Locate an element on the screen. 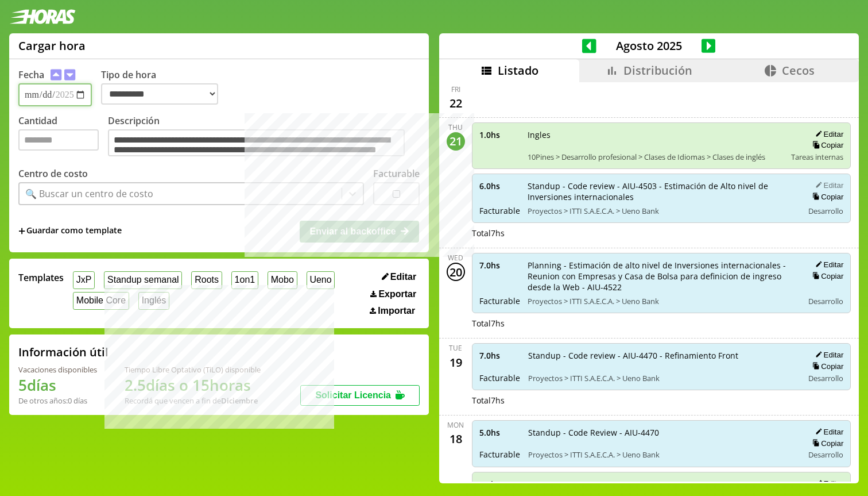 This screenshot has height=496, width=868. select: Tipo de hora is located at coordinates (159, 94).